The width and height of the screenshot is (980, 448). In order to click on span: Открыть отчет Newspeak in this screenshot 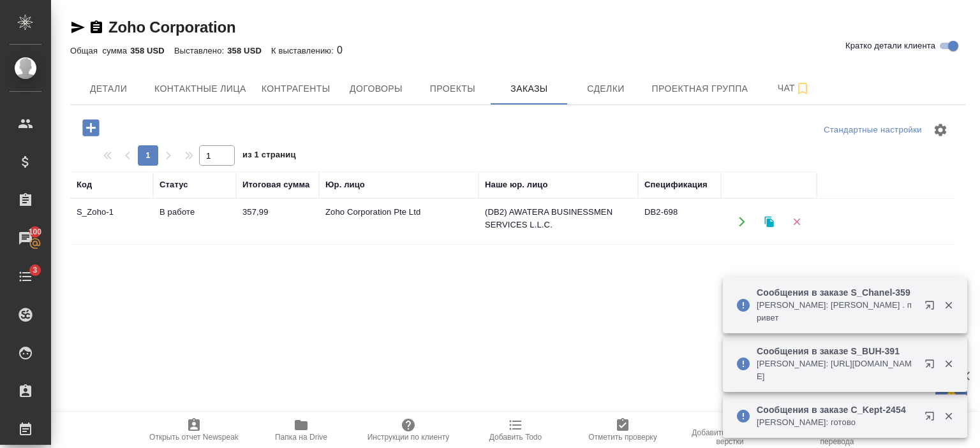, I will do `click(194, 437)`.